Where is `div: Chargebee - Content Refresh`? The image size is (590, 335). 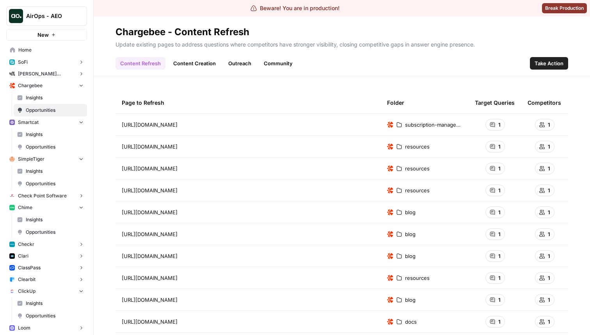 div: Chargebee - Content Refresh is located at coordinates (182, 32).